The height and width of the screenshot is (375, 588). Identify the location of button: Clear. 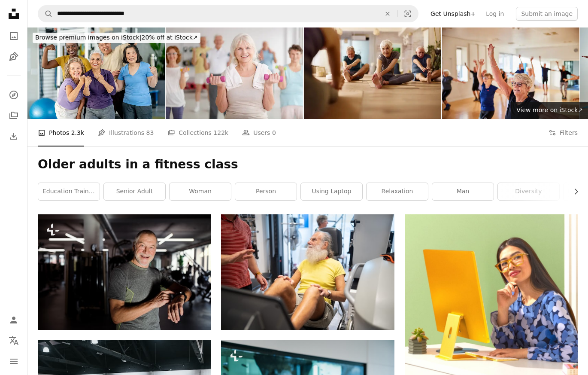
(388, 14).